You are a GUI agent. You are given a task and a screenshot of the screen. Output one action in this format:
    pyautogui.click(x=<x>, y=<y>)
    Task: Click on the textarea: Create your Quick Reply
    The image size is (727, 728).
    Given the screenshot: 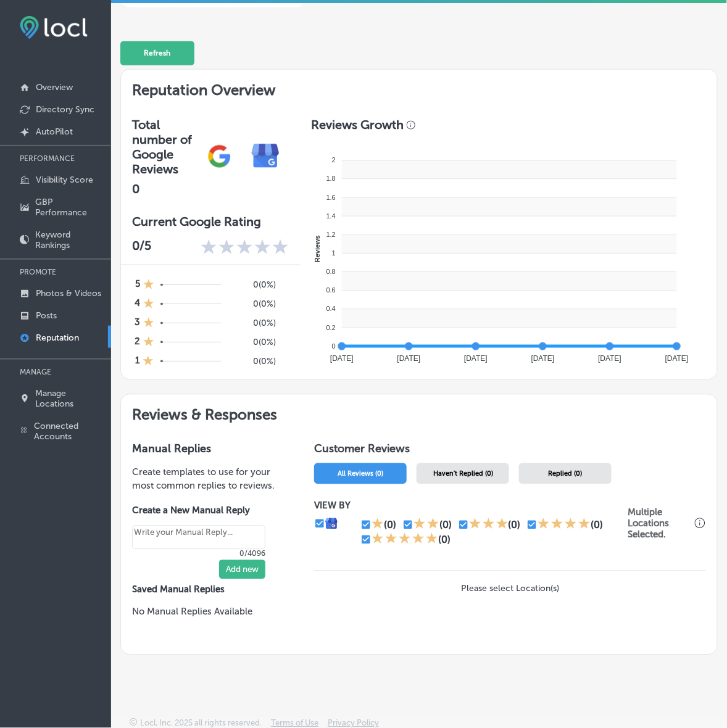 What is the action you would take?
    pyautogui.click(x=198, y=537)
    